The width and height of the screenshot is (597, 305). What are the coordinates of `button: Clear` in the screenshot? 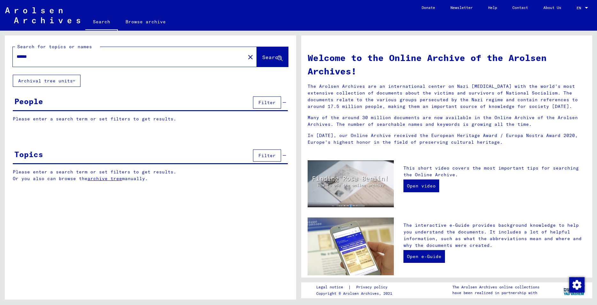 It's located at (250, 57).